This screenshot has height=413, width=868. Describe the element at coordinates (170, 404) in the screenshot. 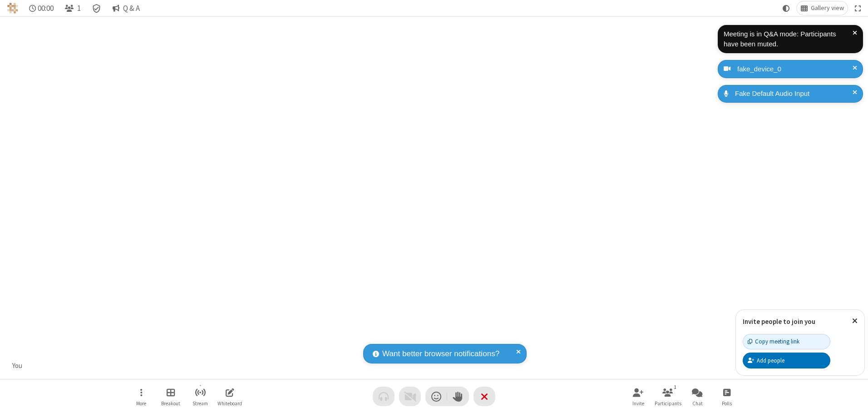

I see `span: Breakout` at that location.